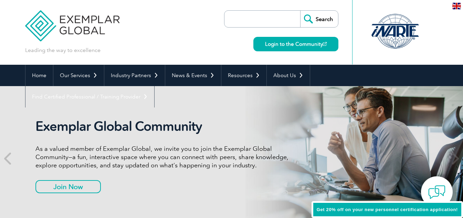  I want to click on a: Industry Partners, so click(134, 75).